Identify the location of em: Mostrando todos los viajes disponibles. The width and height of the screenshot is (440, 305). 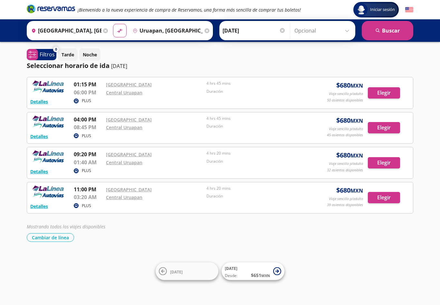
(66, 227).